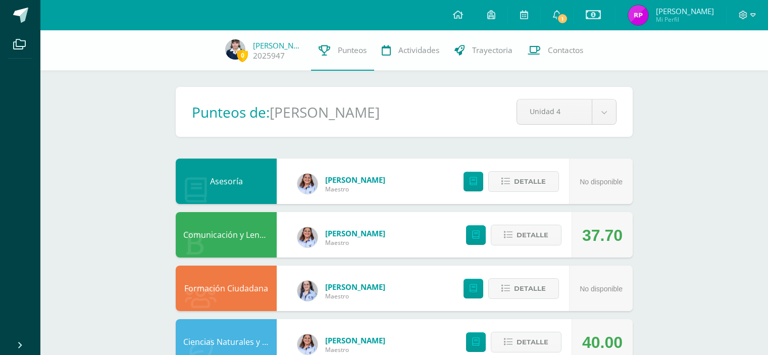 Image resolution: width=768 pixels, height=355 pixels. What do you see at coordinates (483, 51) in the screenshot?
I see `a: Trayectoria` at bounding box center [483, 51].